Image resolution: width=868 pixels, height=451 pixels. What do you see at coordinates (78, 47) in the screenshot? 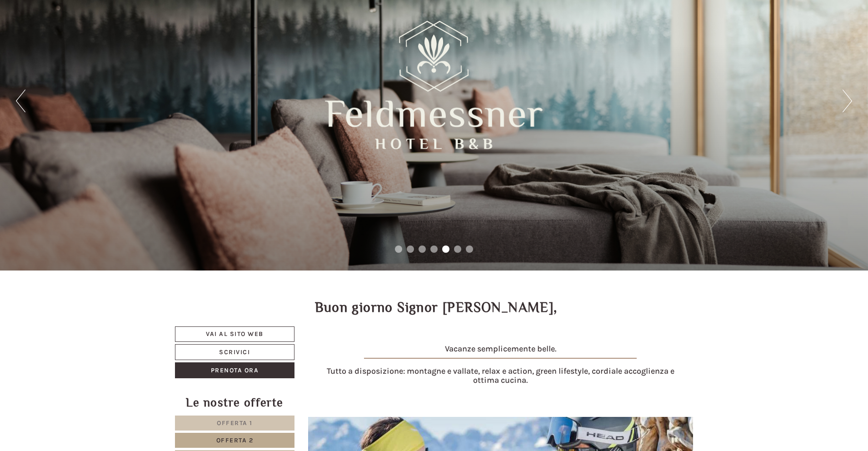
I see `small: 11:09` at bounding box center [78, 47].